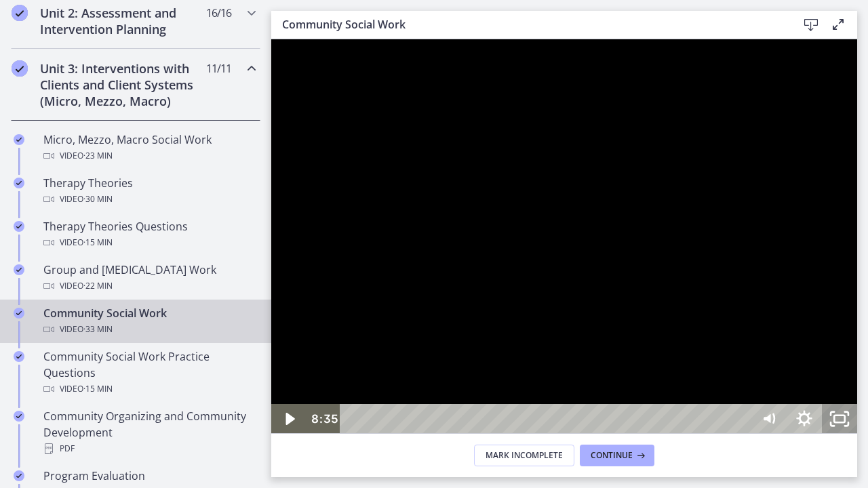 This screenshot has width=868, height=488. What do you see at coordinates (498, 473) in the screenshot?
I see `button: Mute` at bounding box center [498, 473].